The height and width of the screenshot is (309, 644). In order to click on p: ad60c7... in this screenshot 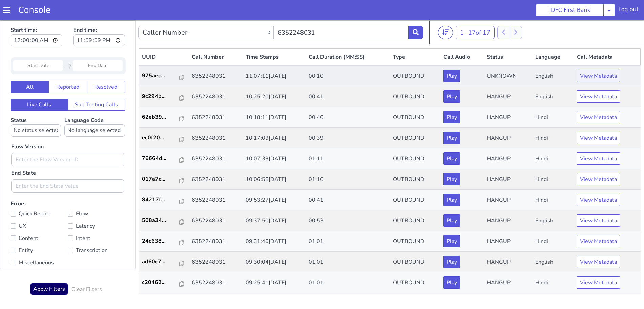, I will do `click(161, 241)`.